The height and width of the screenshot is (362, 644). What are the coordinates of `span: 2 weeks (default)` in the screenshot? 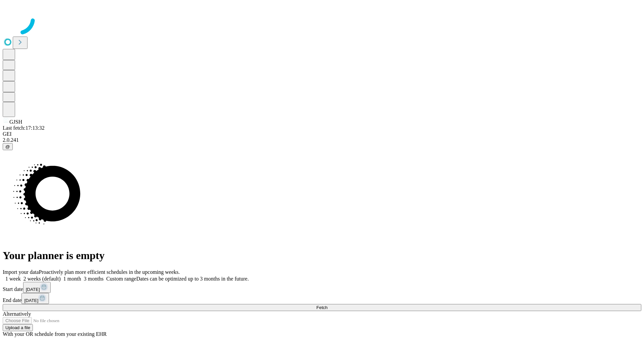 It's located at (42, 278).